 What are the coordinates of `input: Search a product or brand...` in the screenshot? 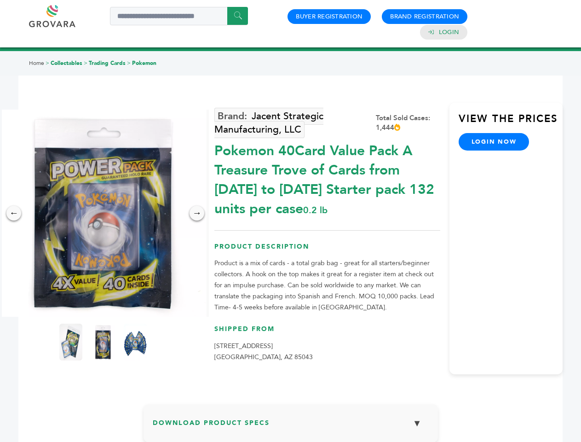 It's located at (179, 16).